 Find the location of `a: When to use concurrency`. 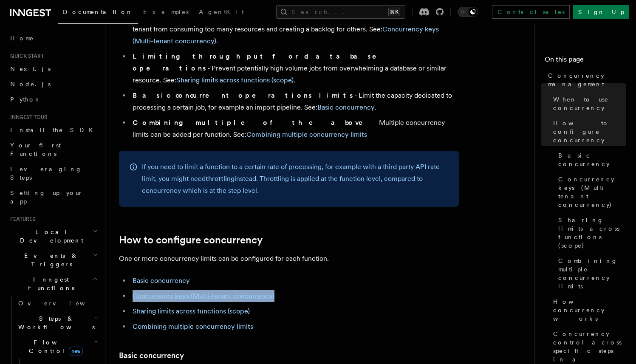

a: When to use concurrency is located at coordinates (587, 103).